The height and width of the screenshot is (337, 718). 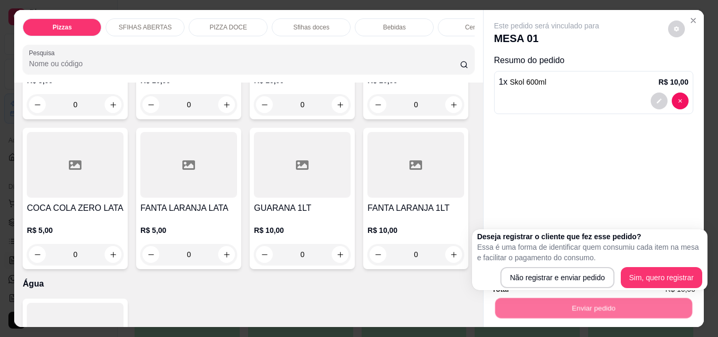 I want to click on button: Enviar pedido, so click(x=593, y=307).